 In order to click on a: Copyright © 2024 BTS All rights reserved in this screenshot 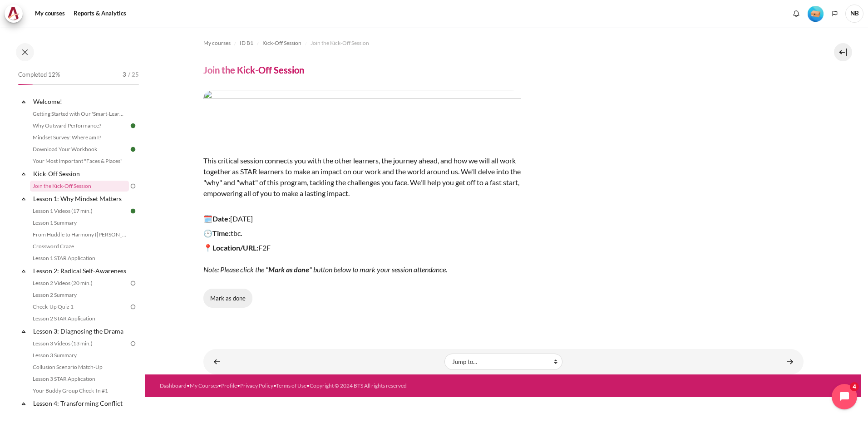, I will do `click(358, 385)`.